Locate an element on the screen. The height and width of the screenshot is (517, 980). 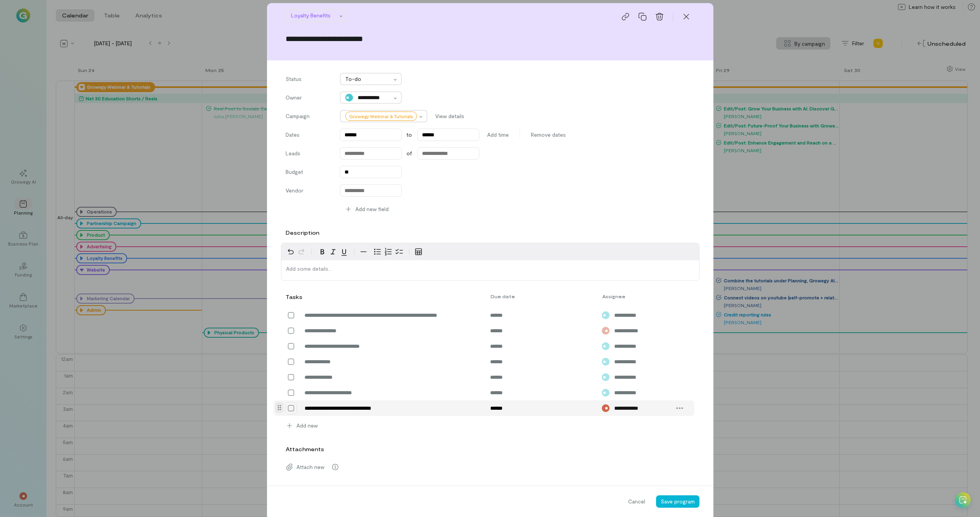
div: Assignee is located at coordinates (634, 297).